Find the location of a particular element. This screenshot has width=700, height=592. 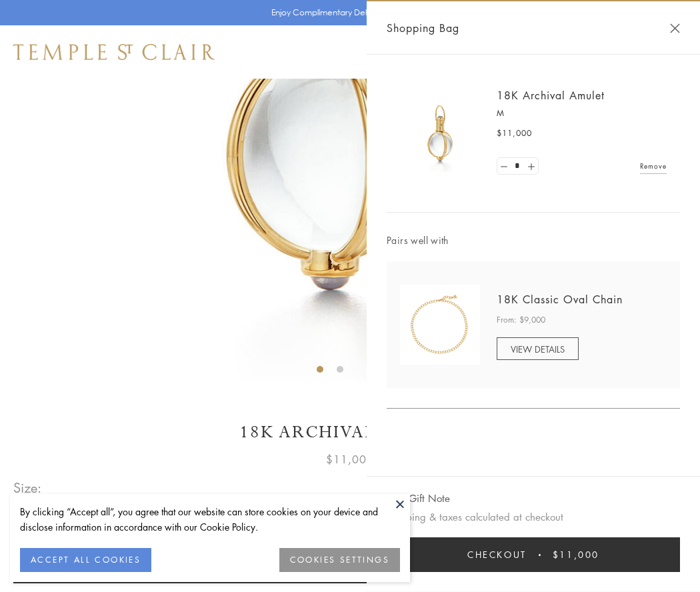

p: Shipping & taxes calculated at checkout is located at coordinates (533, 517).